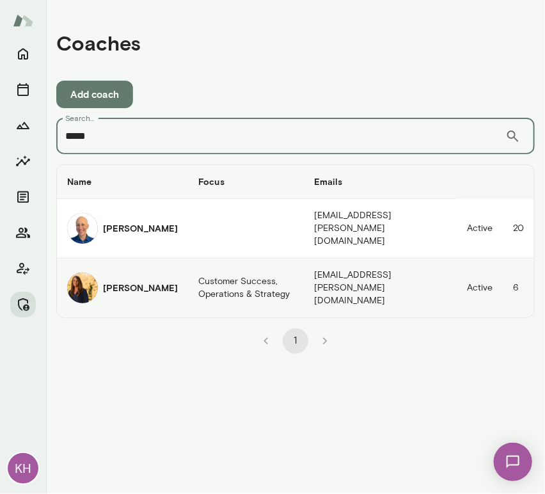  Describe the element at coordinates (23, 90) in the screenshot. I see `button: Sessions` at that location.